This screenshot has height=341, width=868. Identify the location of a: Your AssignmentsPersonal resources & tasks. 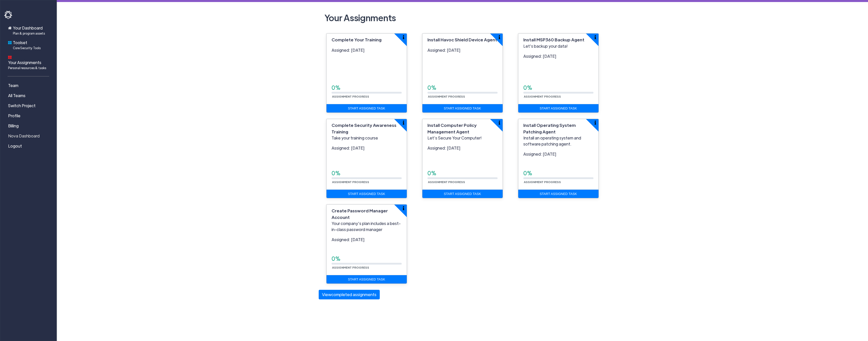
(29, 62).